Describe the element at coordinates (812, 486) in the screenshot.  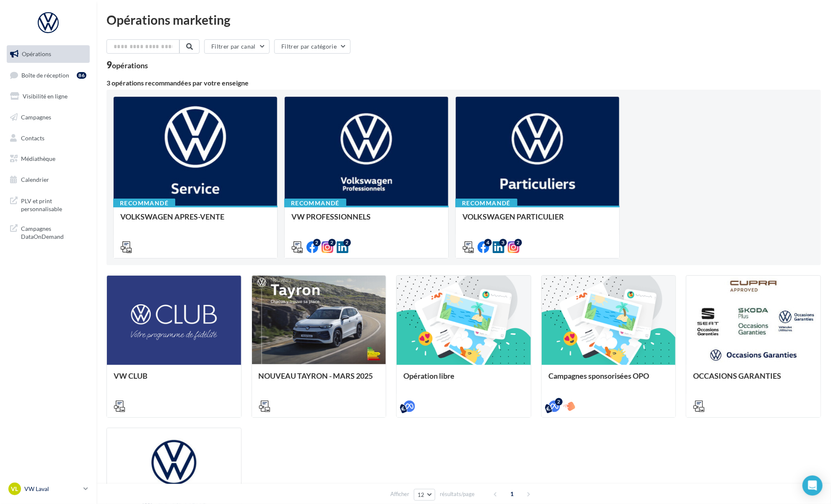
I see `div: Open Intercom Messenger` at that location.